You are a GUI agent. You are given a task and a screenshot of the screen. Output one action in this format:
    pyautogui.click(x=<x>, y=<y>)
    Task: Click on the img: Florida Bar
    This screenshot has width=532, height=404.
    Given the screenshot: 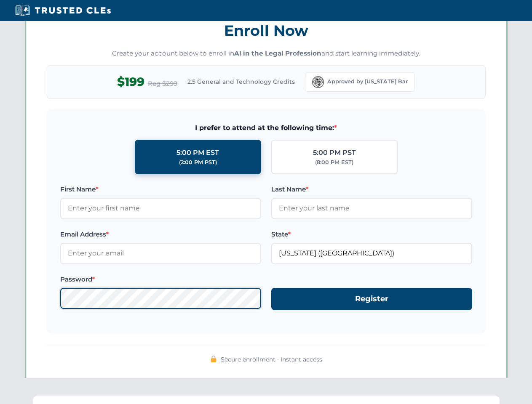 What is the action you would take?
    pyautogui.click(x=318, y=82)
    